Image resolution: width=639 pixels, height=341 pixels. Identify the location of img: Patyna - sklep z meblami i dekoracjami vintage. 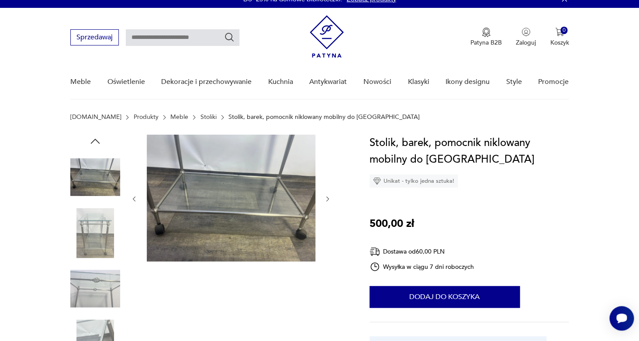
(327, 36).